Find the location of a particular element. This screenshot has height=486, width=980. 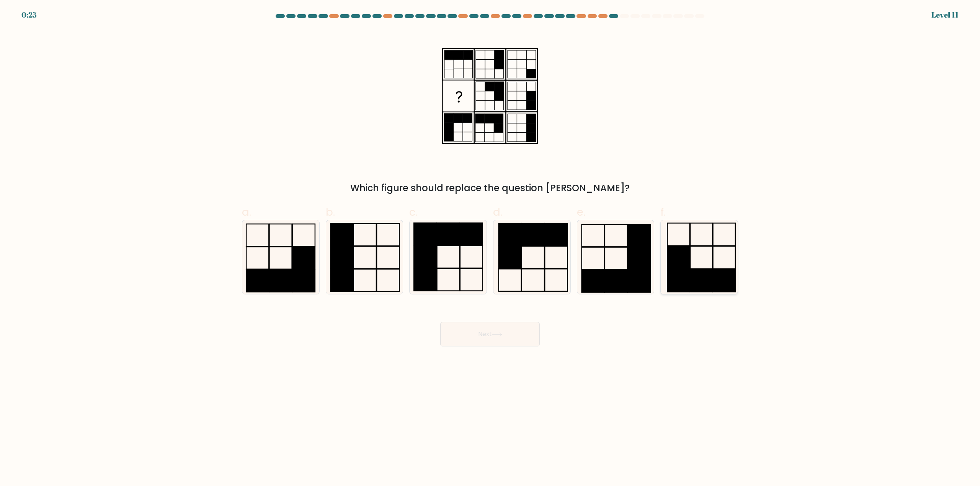

button: Next is located at coordinates (490, 334).